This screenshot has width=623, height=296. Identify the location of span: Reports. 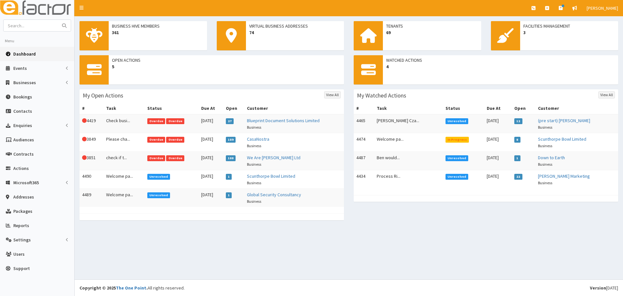
(21, 225).